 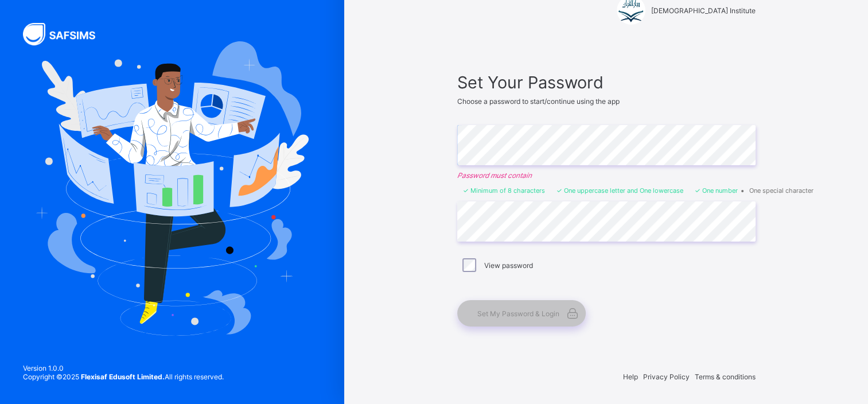 I want to click on span: Privacy Policy, so click(x=666, y=376).